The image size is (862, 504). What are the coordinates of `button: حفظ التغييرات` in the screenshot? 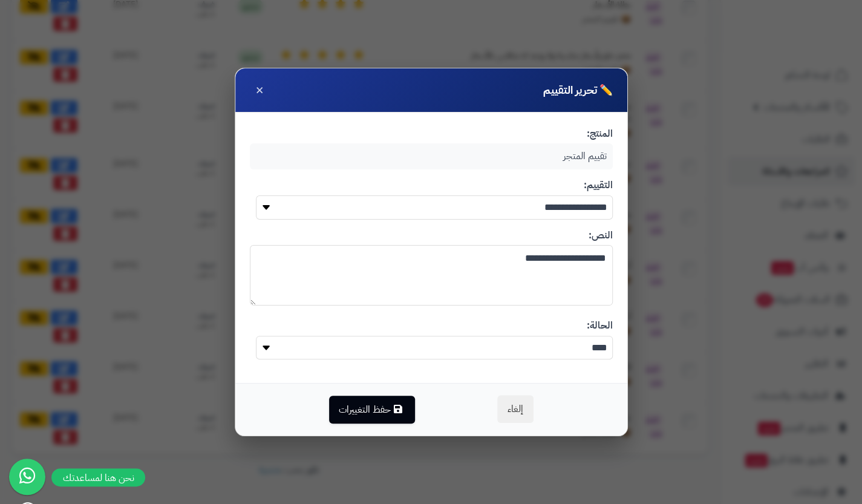 It's located at (372, 410).